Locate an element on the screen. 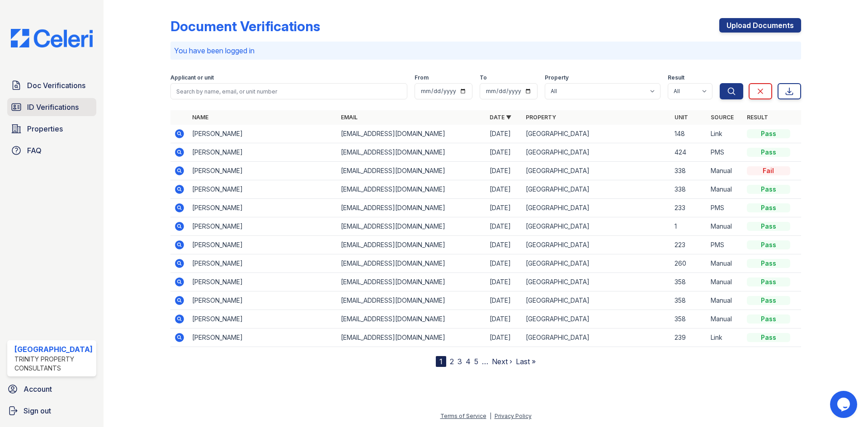 The height and width of the screenshot is (427, 868). label: Applicant or unit is located at coordinates (192, 78).